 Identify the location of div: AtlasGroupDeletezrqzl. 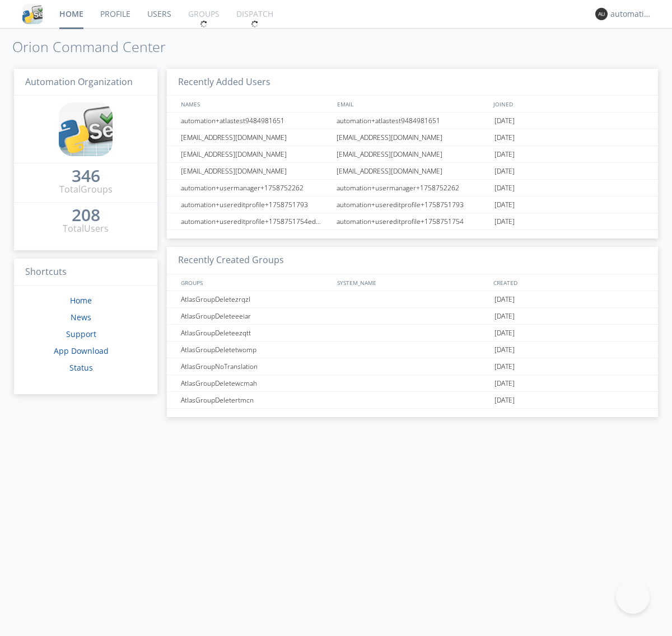
(255, 299).